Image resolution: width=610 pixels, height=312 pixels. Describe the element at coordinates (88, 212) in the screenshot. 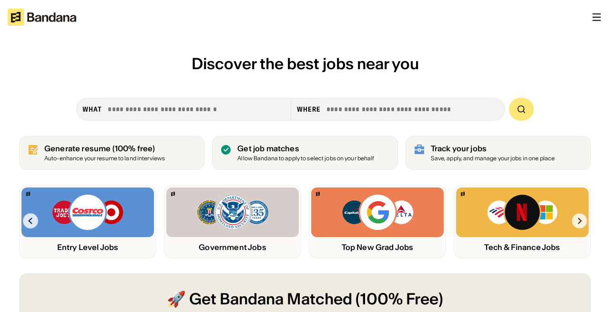

I see `img: Trader Joe’s, Costco, Target logos` at that location.